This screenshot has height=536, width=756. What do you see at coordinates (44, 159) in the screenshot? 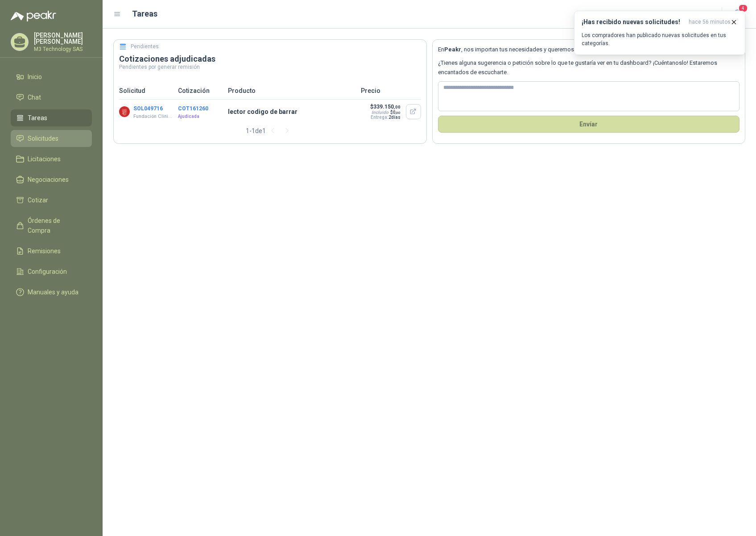
I see `span: Licitaciones` at bounding box center [44, 159].